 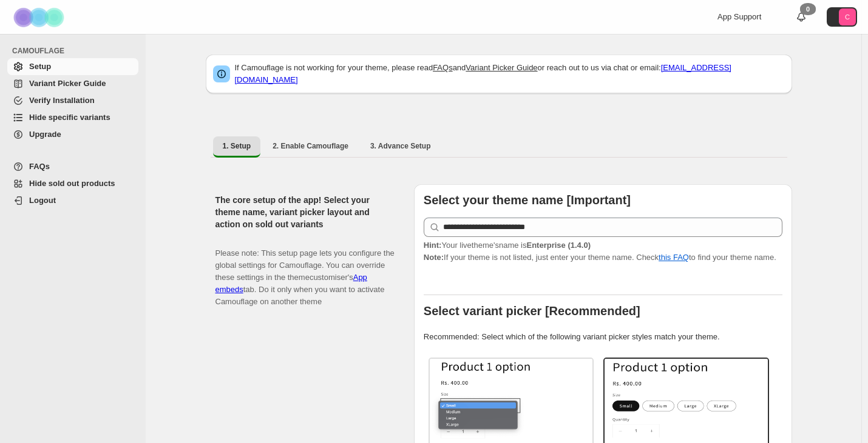 What do you see at coordinates (43, 200) in the screenshot?
I see `span: Logout` at bounding box center [43, 200].